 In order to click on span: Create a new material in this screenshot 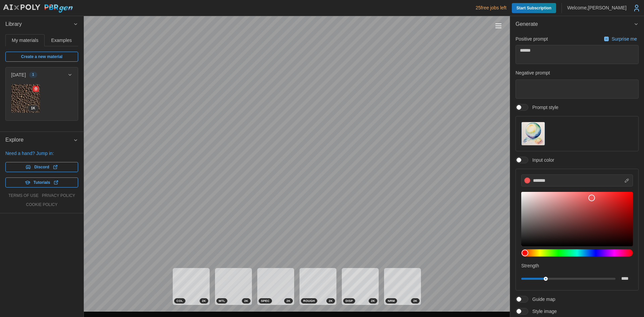, I will do `click(42, 57)`.